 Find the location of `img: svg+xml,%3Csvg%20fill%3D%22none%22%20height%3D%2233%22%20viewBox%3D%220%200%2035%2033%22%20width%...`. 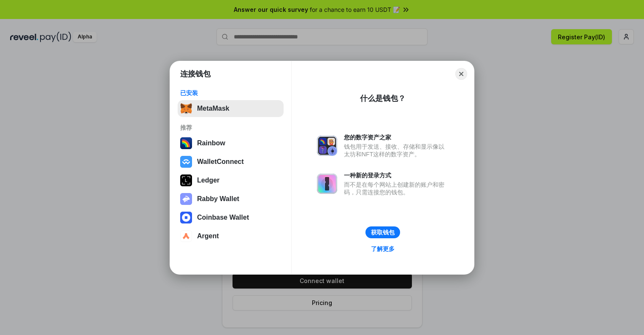

img: svg+xml,%3Csvg%20fill%3D%22none%22%20height%3D%2233%22%20viewBox%3D%220%200%2035%2033%22%20width%... is located at coordinates (186, 108).